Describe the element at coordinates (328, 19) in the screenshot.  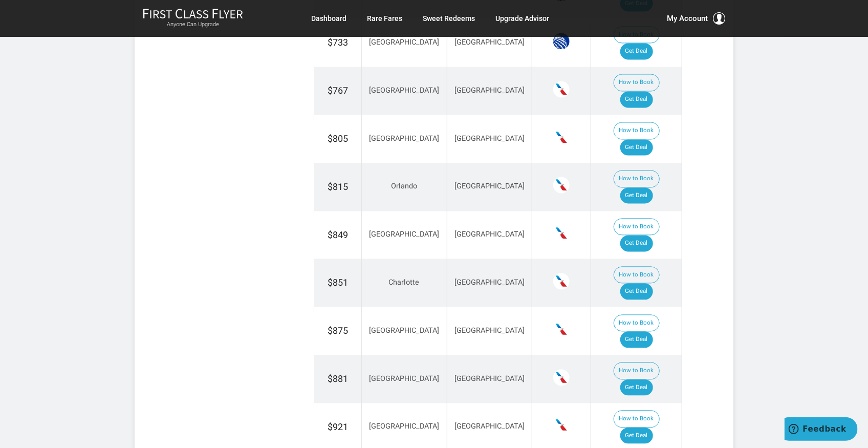
I see `a: Dashboard` at that location.